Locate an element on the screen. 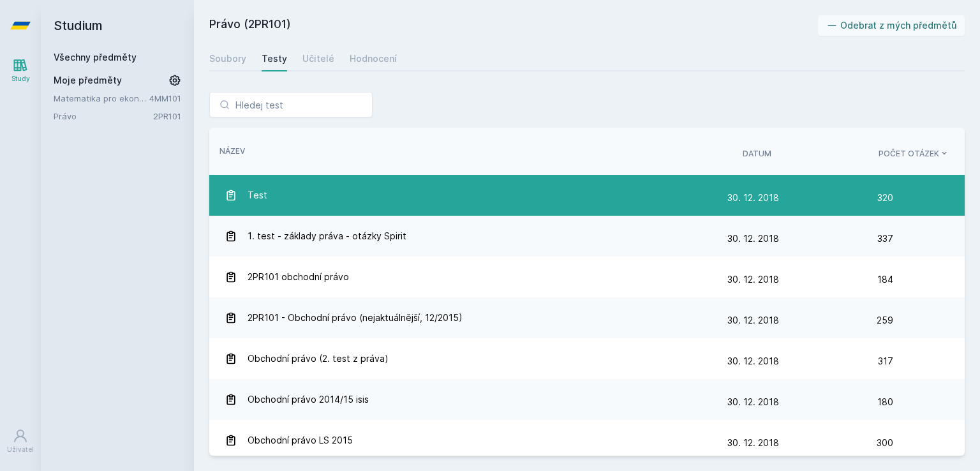 The height and width of the screenshot is (471, 980). a: 2PR101 is located at coordinates (167, 116).